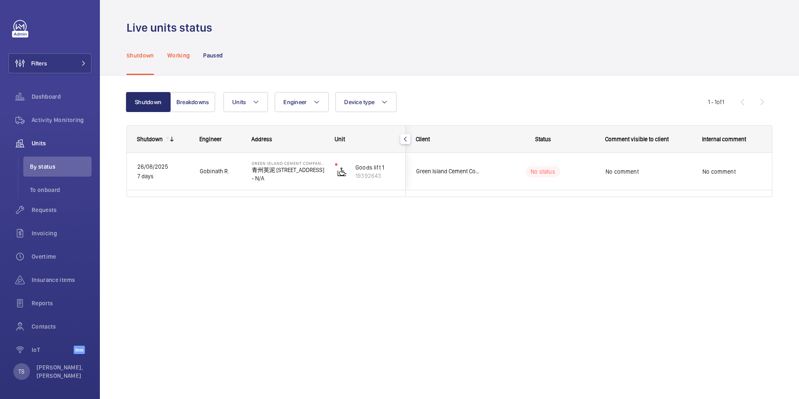 This screenshot has height=399, width=799. Describe the element at coordinates (163, 176) in the screenshot. I see `p: 7 days` at that location.